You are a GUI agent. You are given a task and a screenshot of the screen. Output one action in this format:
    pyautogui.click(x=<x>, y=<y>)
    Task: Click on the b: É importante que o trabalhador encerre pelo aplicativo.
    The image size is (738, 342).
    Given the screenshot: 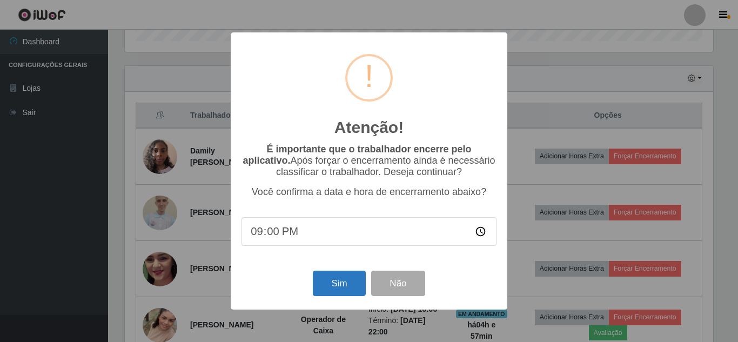 What is the action you would take?
    pyautogui.click(x=356, y=154)
    